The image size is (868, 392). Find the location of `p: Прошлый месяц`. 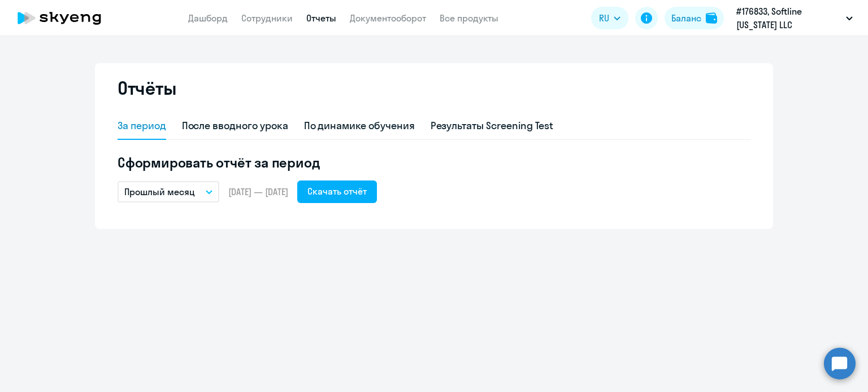

p: Прошлый месяц is located at coordinates (159, 192).